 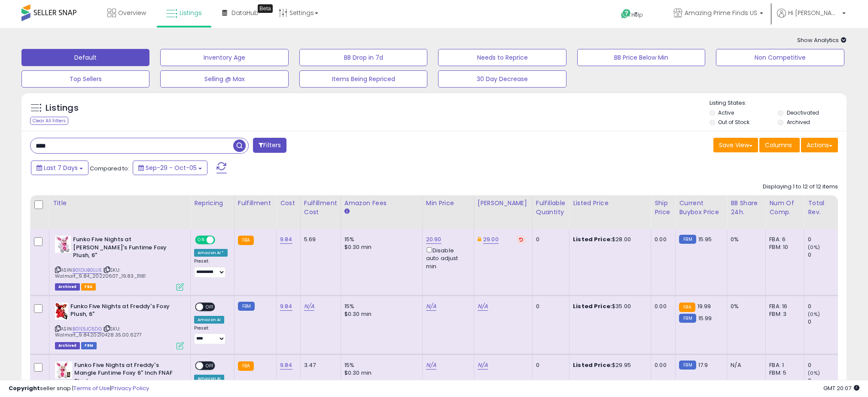 What do you see at coordinates (778, 103) in the screenshot?
I see `p: Listing States:` at bounding box center [778, 103].